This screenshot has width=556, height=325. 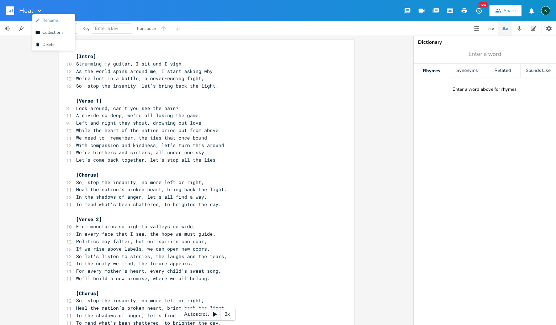 I want to click on span: As the world spins around me, I start asking why, so click(x=144, y=71).